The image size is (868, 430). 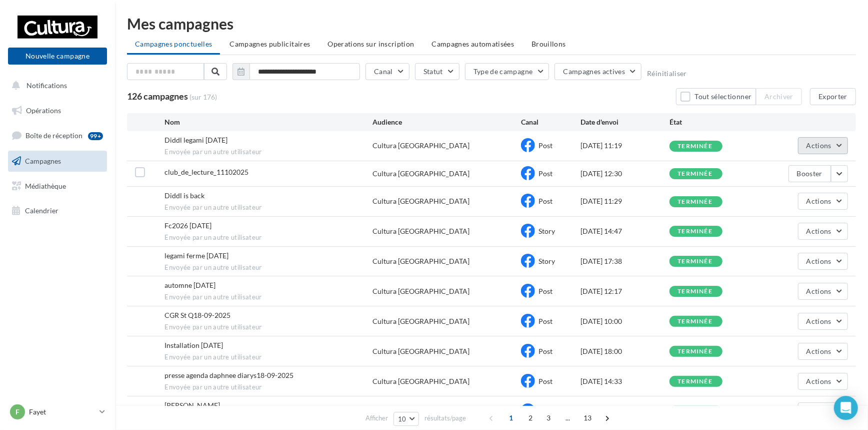 I want to click on span: 10, so click(x=402, y=418).